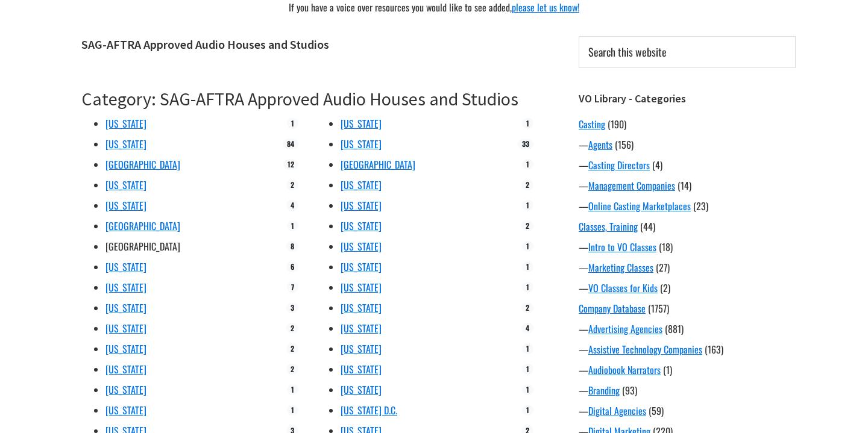 Image resolution: width=868 pixels, height=433 pixels. What do you see at coordinates (665, 247) in the screenshot?
I see `span: (18)` at bounding box center [665, 247].